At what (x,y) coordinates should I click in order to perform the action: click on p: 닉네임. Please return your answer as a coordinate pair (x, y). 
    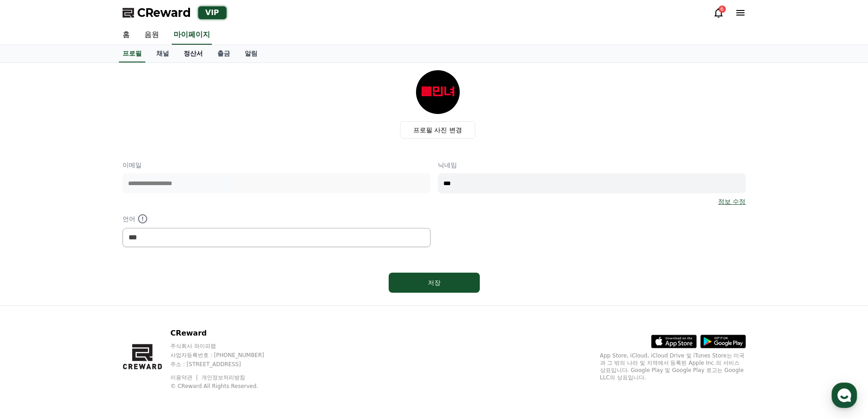
    Looking at the image, I should click on (592, 165).